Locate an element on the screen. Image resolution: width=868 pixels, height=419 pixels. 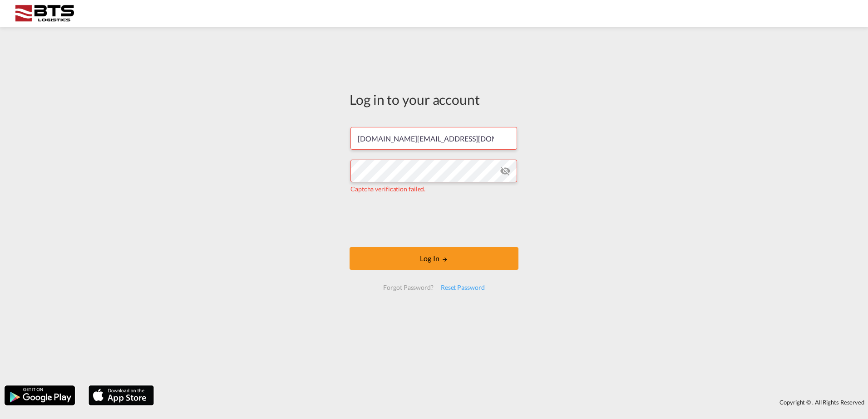
span: Captcha verification failed. is located at coordinates (388, 189).